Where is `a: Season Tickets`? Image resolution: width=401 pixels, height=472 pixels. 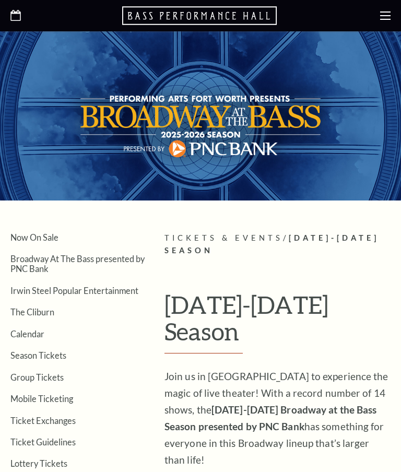
a: Season Tickets is located at coordinates (38, 355).